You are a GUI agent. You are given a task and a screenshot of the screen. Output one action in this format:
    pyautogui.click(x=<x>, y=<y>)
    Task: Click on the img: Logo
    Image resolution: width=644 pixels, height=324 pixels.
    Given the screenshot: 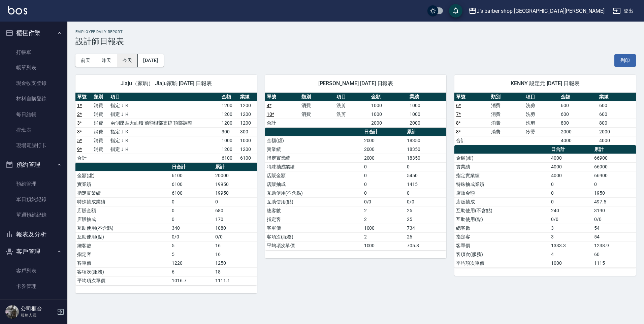 What is the action you would take?
    pyautogui.click(x=18, y=10)
    